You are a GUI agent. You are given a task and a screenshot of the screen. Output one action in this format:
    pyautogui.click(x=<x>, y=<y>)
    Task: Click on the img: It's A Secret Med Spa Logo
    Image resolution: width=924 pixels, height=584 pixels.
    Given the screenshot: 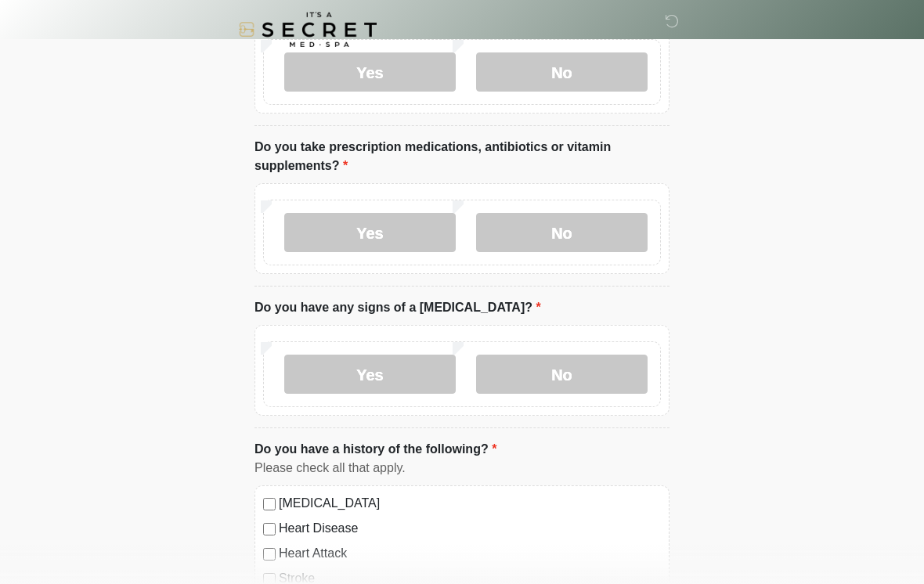 What is the action you would take?
    pyautogui.click(x=308, y=29)
    